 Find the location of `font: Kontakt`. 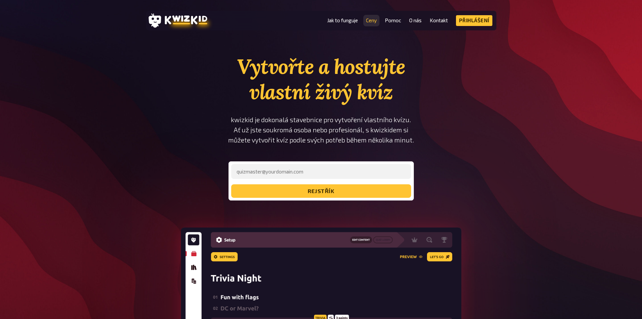

font: Kontakt is located at coordinates (439, 20).